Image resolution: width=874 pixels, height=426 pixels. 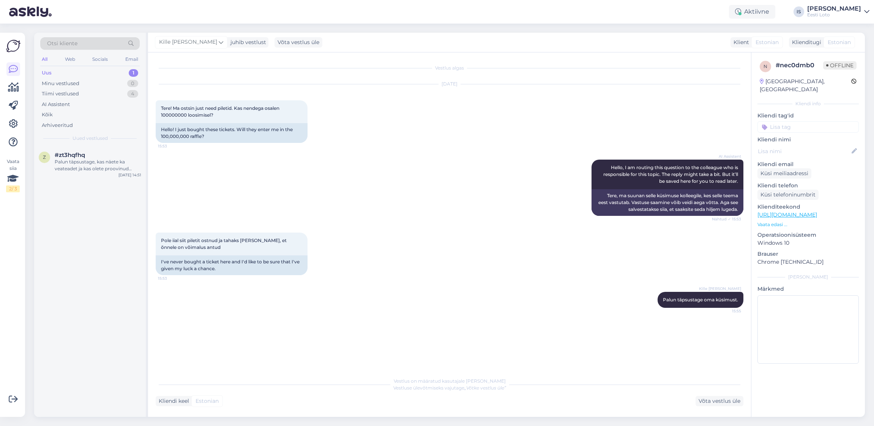 I want to click on span: Hello, I am routing this question to the colleague who is responsible for this topic. The reply m..., so click(x=671, y=174).